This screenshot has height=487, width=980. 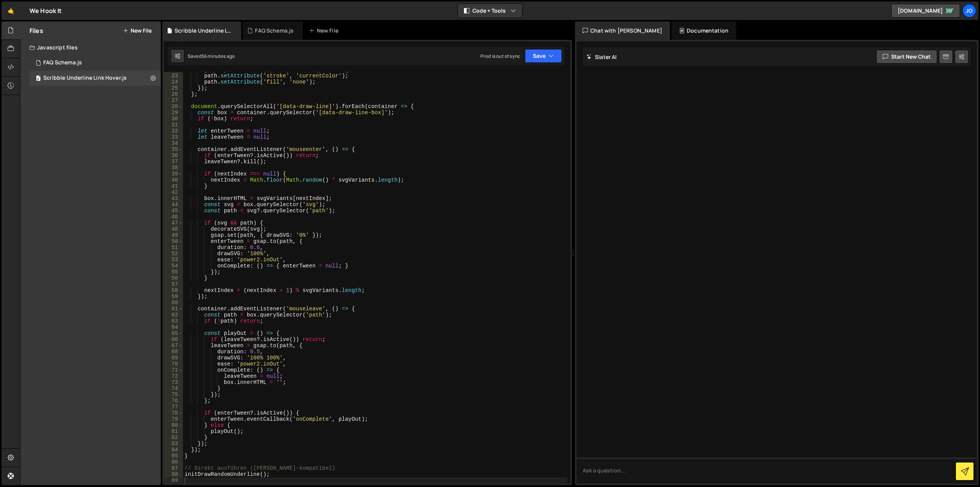 What do you see at coordinates (173, 137) in the screenshot?
I see `div: 33` at bounding box center [173, 137].